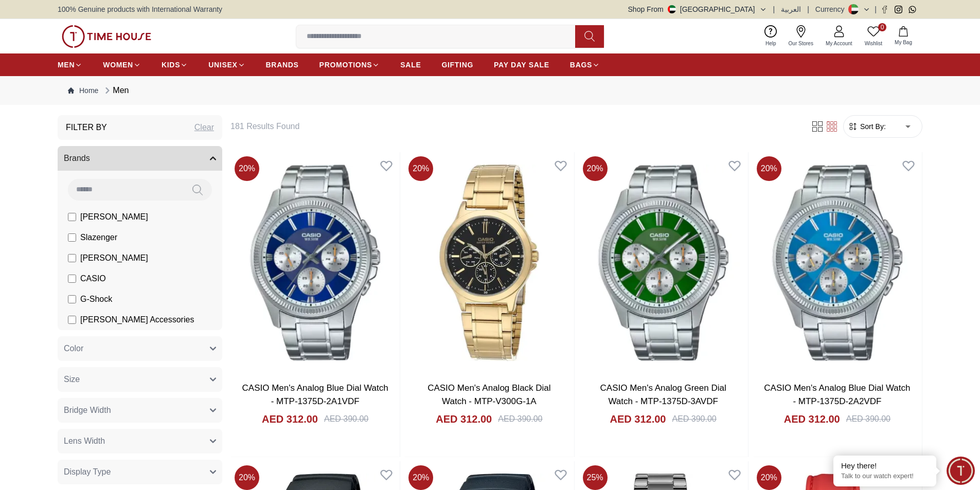 The image size is (980, 490). I want to click on span: Slazenger, so click(99, 238).